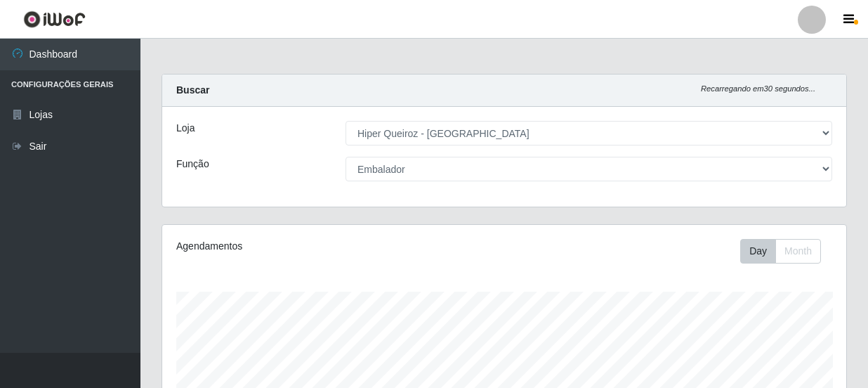 The height and width of the screenshot is (388, 868). Describe the element at coordinates (185, 128) in the screenshot. I see `label: Loja` at that location.